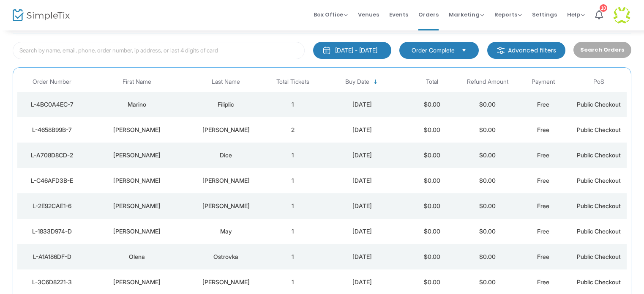 The width and height of the screenshot is (644, 294). Describe the element at coordinates (544, 14) in the screenshot. I see `span: Settings` at that location.